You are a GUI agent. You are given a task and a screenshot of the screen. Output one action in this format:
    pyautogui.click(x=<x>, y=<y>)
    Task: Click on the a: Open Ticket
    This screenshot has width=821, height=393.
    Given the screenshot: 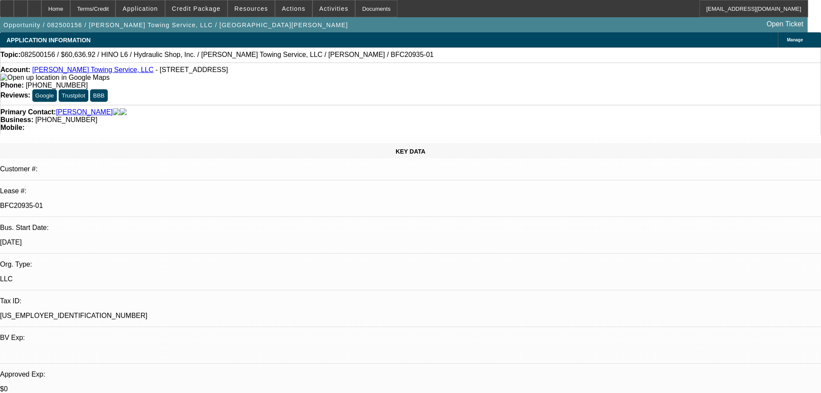 What is the action you would take?
    pyautogui.click(x=785, y=24)
    